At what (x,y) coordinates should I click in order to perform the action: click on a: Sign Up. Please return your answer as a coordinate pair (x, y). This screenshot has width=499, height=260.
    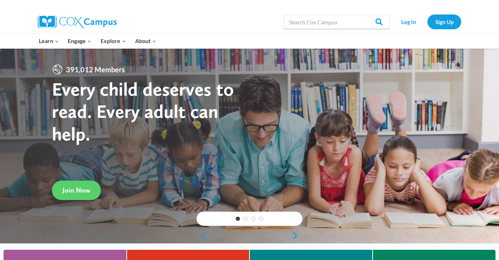
    Looking at the image, I should click on (445, 22).